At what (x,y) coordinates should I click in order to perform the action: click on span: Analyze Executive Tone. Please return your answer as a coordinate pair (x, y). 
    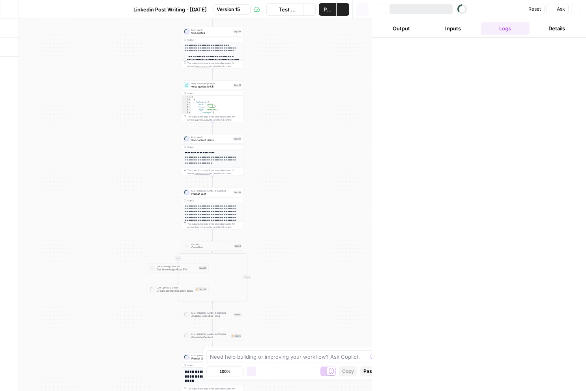
    Looking at the image, I should click on (212, 316).